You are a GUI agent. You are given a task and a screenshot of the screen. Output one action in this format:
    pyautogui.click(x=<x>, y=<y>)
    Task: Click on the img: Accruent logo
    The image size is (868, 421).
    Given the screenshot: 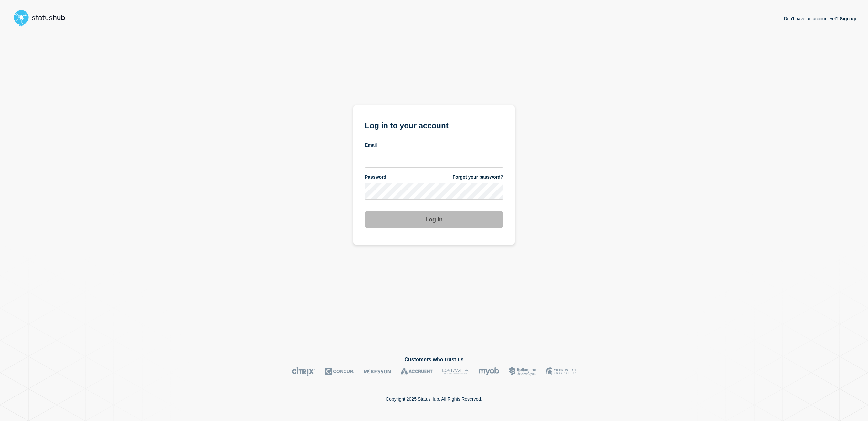 What is the action you would take?
    pyautogui.click(x=417, y=372)
    